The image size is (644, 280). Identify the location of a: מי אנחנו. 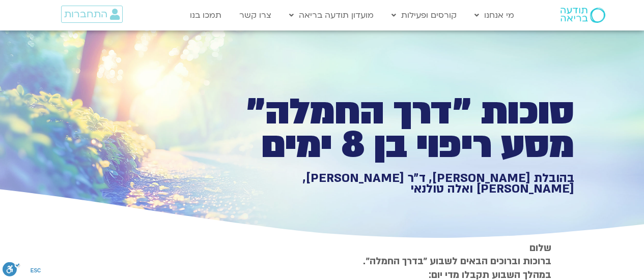
(494, 16).